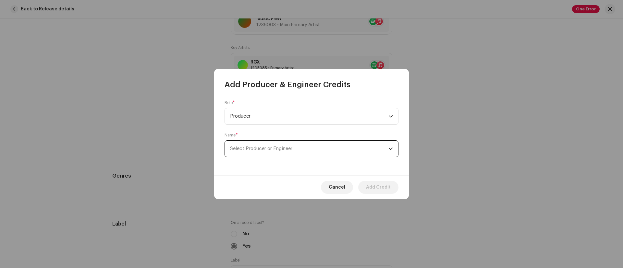 This screenshot has height=268, width=623. I want to click on span: Producer, so click(309, 117).